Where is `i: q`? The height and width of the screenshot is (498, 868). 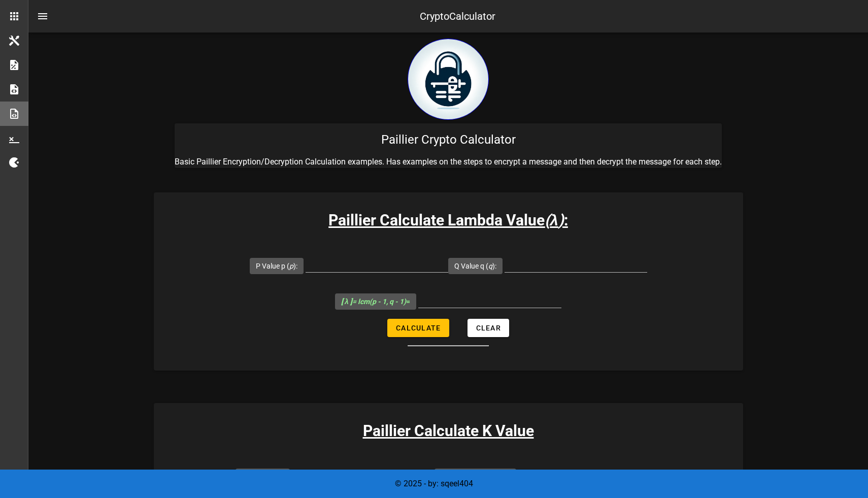 i: q is located at coordinates (490, 266).